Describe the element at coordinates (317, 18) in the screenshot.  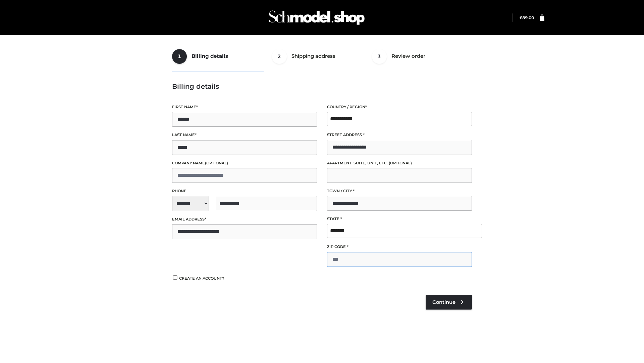
I see `img: Schmodel Admin 964` at that location.